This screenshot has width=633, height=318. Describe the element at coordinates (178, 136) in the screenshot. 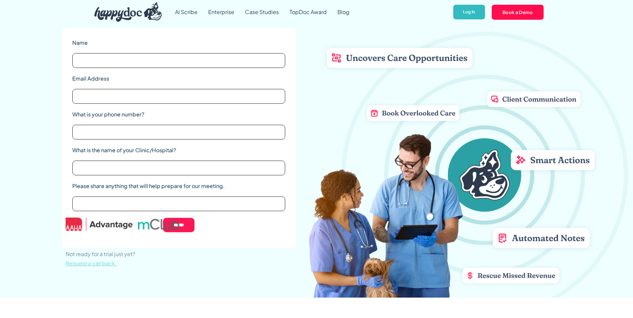

I see `form: Email Form 2` at that location.